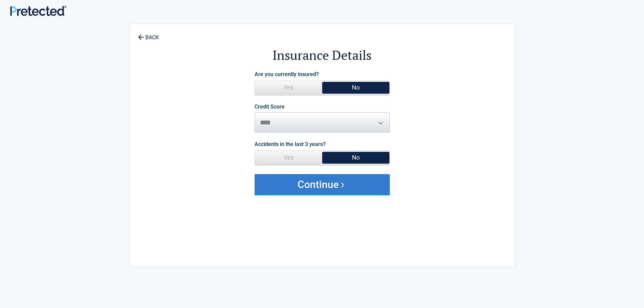 The image size is (644, 308). Describe the element at coordinates (148, 34) in the screenshot. I see `a: BACK` at that location.